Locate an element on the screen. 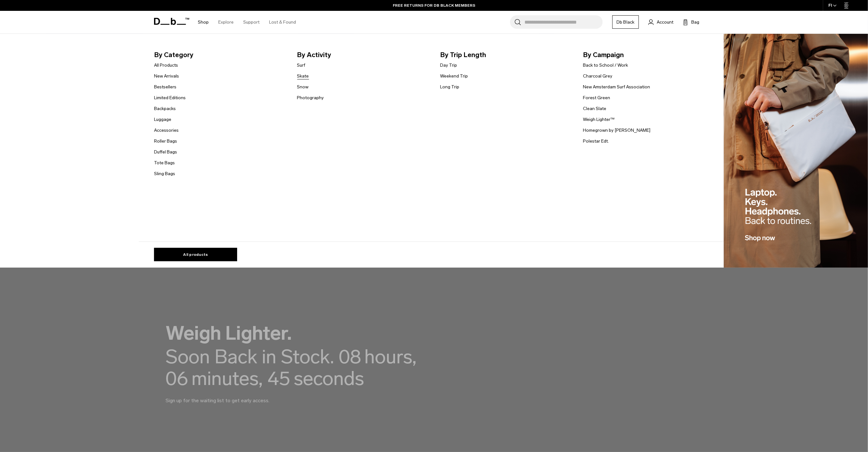 This screenshot has height=452, width=868. a: Limited Editions is located at coordinates (170, 98).